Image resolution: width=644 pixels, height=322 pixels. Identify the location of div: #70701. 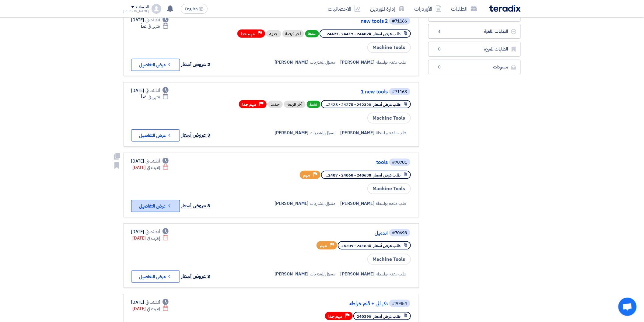
(400, 163).